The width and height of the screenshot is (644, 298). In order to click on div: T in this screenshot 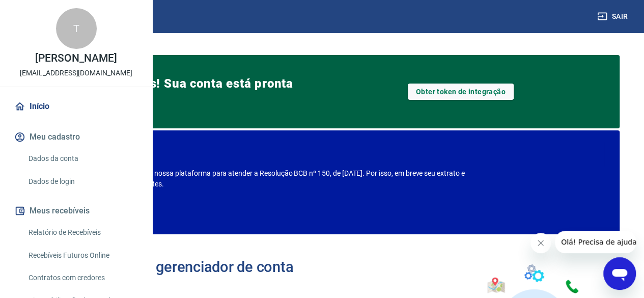, I will do `click(77, 28)`.